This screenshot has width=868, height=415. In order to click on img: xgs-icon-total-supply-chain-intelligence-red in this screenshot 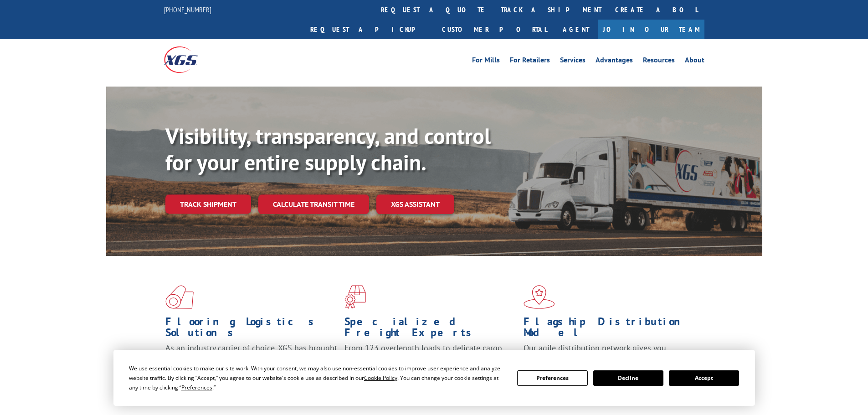, I will do `click(180, 297)`.